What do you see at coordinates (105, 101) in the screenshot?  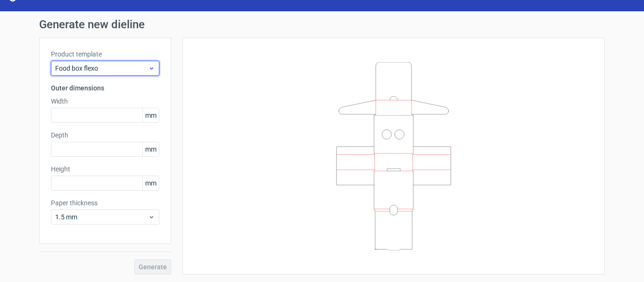 I see `label: Width` at bounding box center [105, 101].